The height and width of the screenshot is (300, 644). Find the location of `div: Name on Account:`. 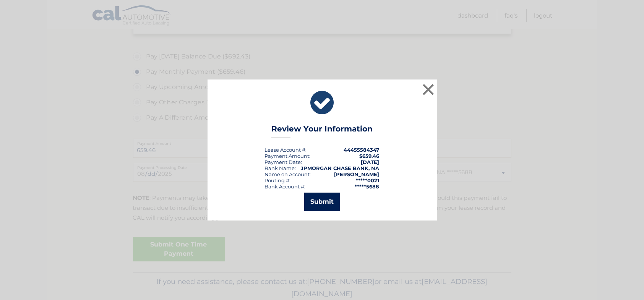

div: Name on Account: is located at coordinates (288, 175).